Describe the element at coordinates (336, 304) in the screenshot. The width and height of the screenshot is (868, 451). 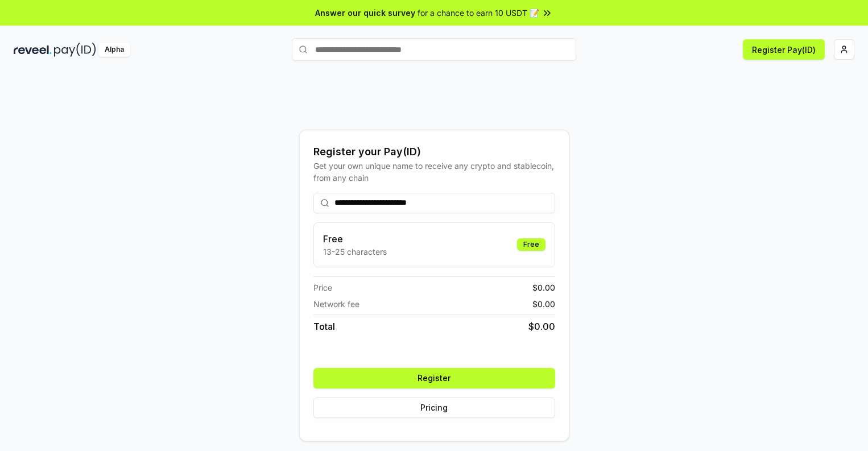
I see `span: Network fee` at that location.